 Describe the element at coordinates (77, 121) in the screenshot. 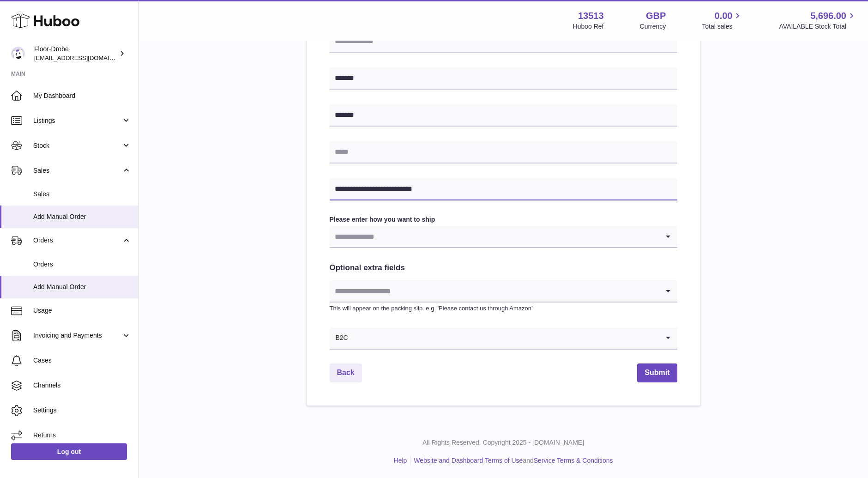

I see `span: Listings` at that location.